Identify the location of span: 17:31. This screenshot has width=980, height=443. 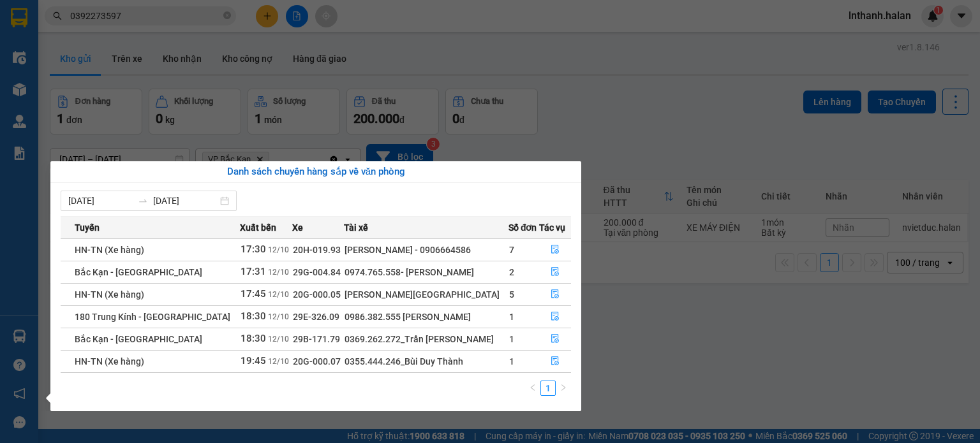
(254, 271).